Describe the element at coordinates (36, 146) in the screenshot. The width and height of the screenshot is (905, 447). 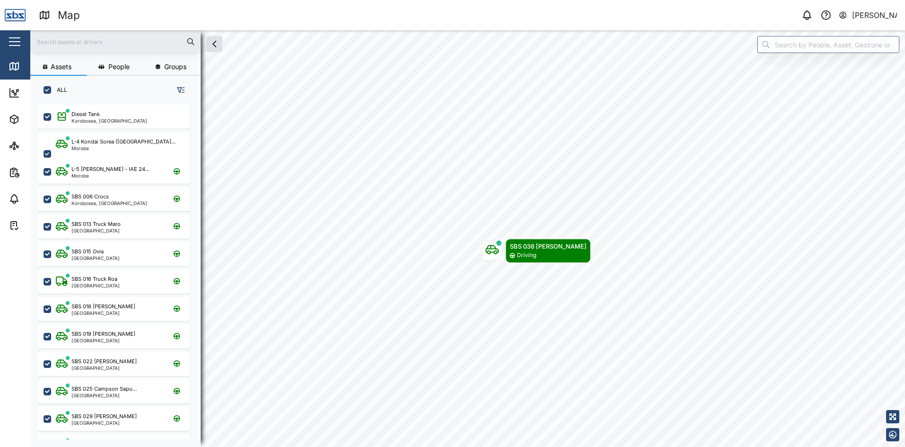
I see `div: Sites` at that location.